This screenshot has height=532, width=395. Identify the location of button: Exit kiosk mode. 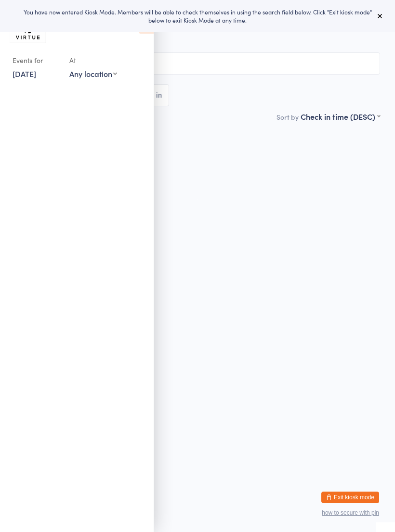
(350, 498).